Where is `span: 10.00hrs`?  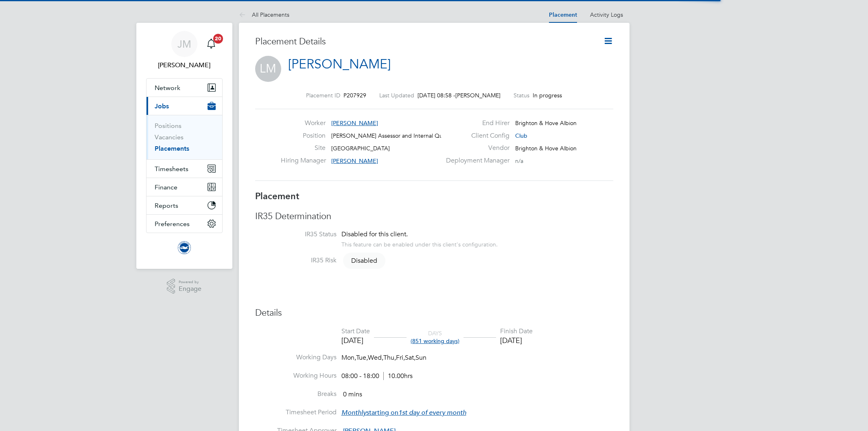 span: 10.00hrs is located at coordinates (398, 376).